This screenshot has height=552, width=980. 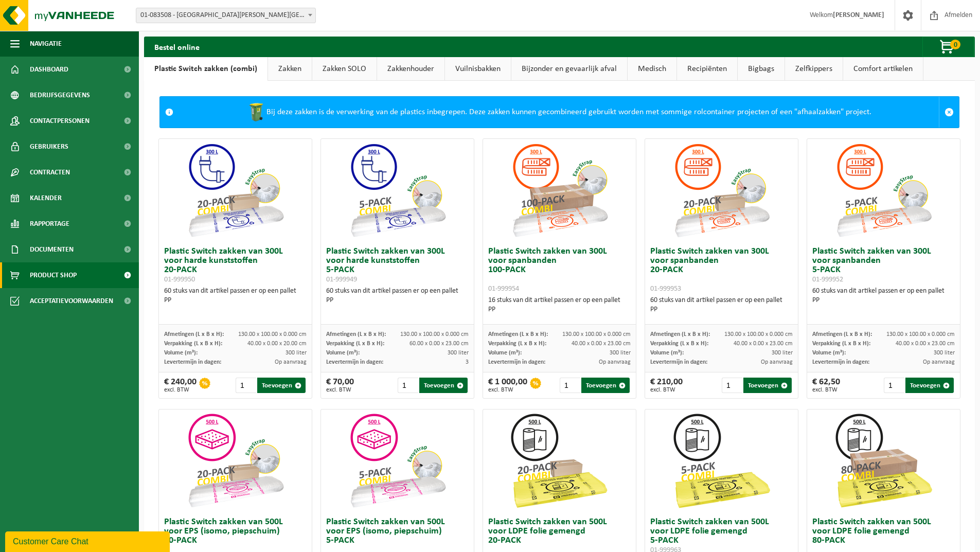 What do you see at coordinates (955, 45) in the screenshot?
I see `span: 0` at bounding box center [955, 45].